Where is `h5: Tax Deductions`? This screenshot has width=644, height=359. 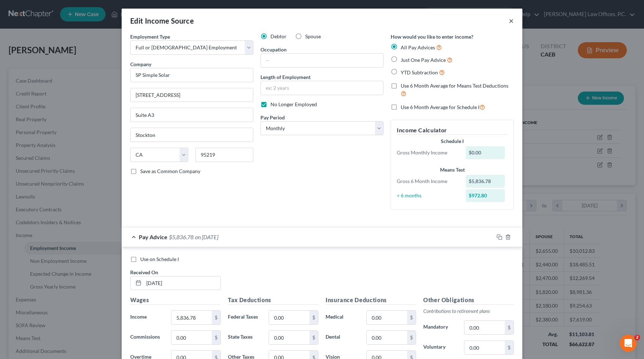 h5: Tax Deductions is located at coordinates (273, 300).